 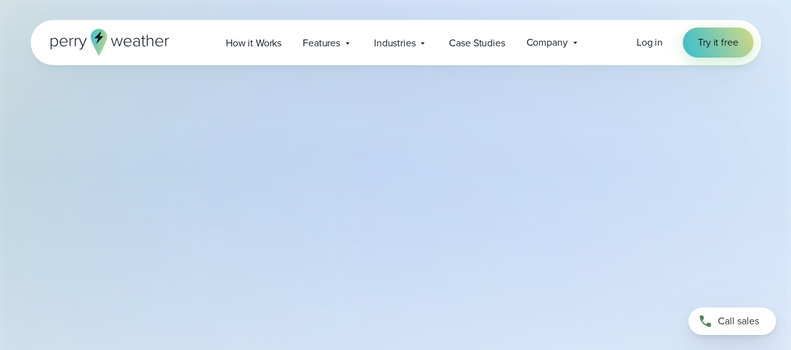 I want to click on span: Log in, so click(x=650, y=42).